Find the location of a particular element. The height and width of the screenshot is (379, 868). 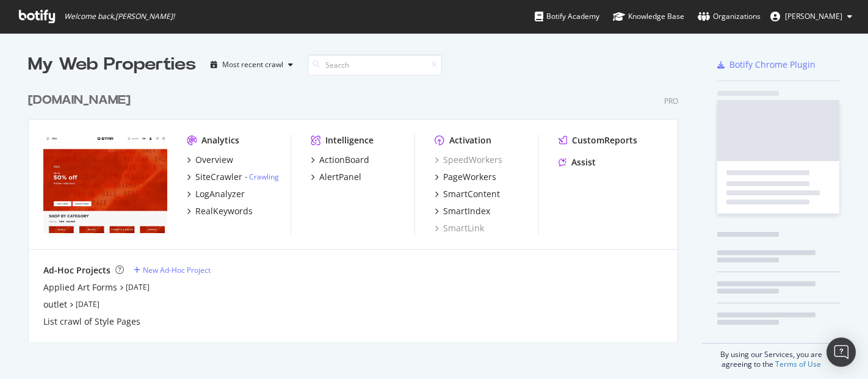

div: My Web Properties is located at coordinates (112, 64).